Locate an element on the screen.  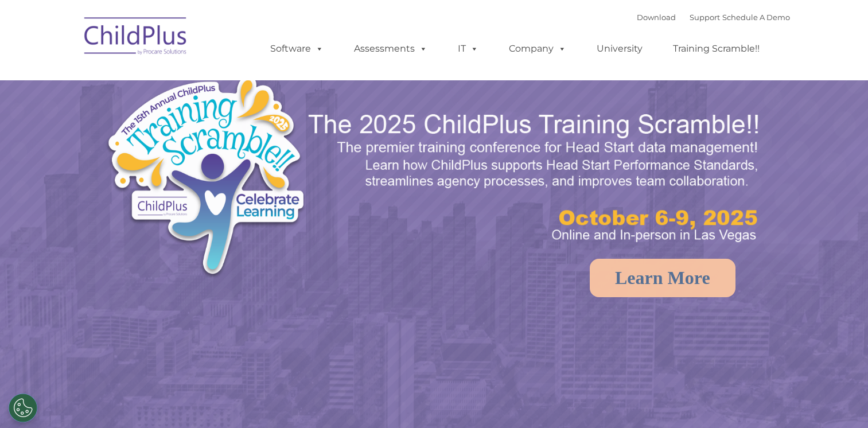
a: University is located at coordinates (619, 49).